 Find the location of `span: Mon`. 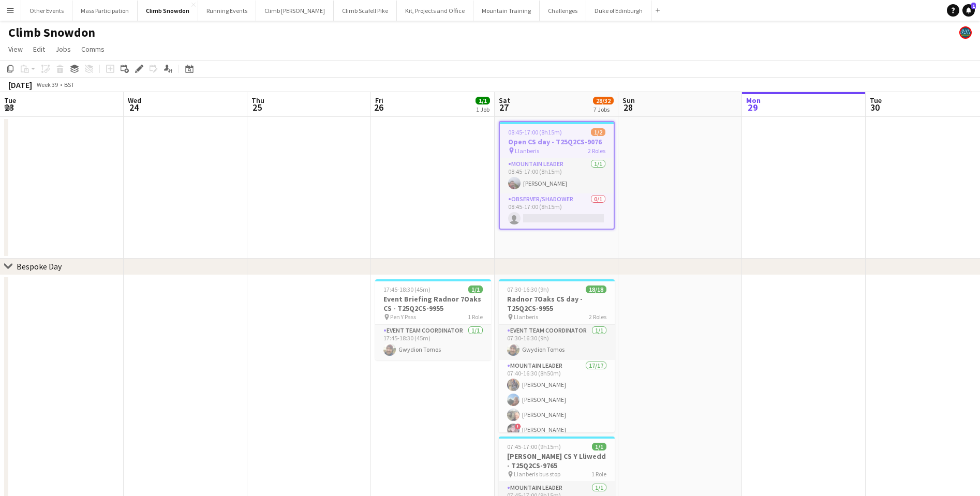

span: Mon is located at coordinates (753, 100).